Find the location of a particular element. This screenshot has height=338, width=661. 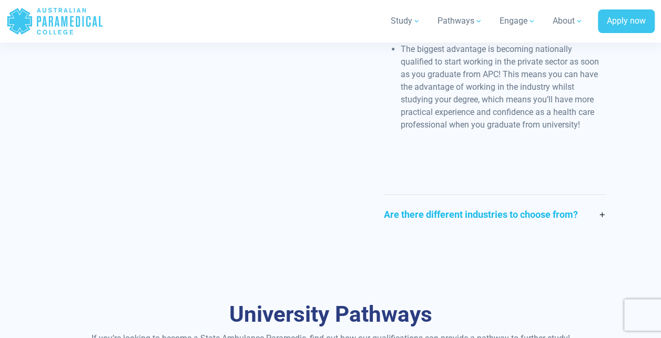

a: Are there different industries to choose from? is located at coordinates (495, 214).